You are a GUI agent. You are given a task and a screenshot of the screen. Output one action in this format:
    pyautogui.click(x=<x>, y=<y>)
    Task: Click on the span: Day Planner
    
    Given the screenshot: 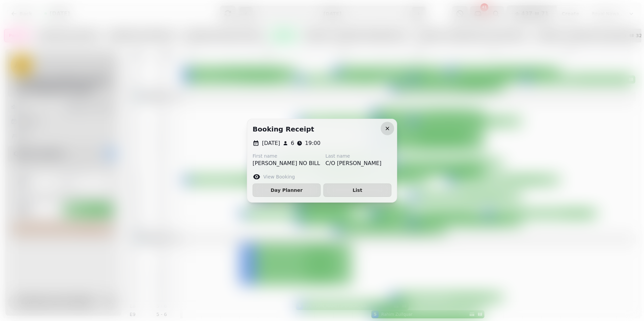 What is the action you would take?
    pyautogui.click(x=287, y=190)
    